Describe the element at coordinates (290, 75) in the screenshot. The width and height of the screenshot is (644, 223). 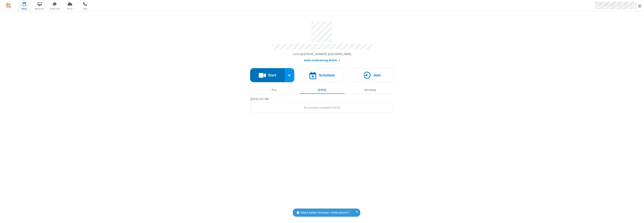
I see `div: Start conference options` at that location.